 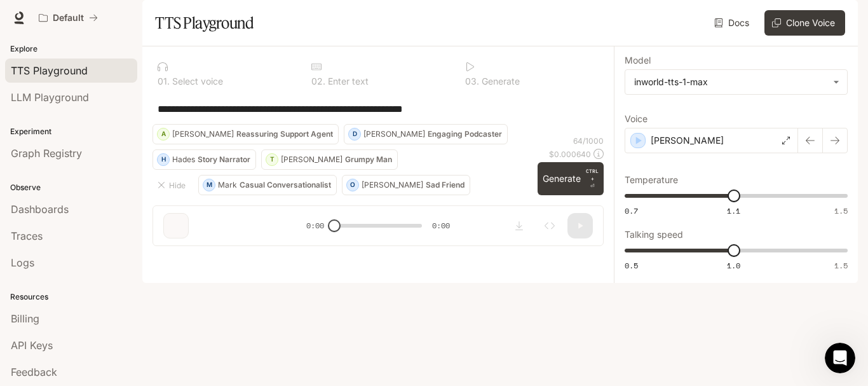 What do you see at coordinates (472, 81) in the screenshot?
I see `p: 0 3 .` at bounding box center [472, 81].